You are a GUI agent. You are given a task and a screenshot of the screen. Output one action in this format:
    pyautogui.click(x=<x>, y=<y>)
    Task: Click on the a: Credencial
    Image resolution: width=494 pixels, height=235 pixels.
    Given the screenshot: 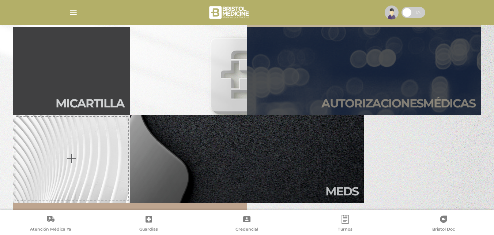 What is the action you would take?
    pyautogui.click(x=247, y=224)
    